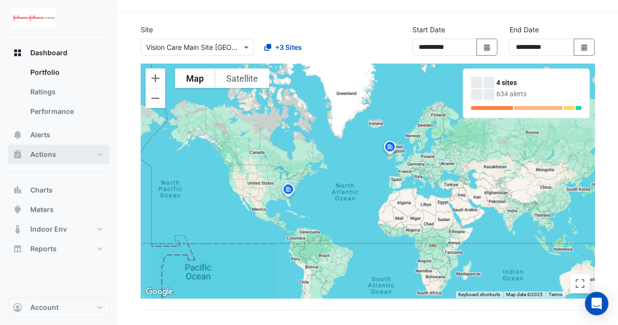 This screenshot has height=325, width=618. What do you see at coordinates (523, 29) in the screenshot?
I see `label: End Date` at bounding box center [523, 29].